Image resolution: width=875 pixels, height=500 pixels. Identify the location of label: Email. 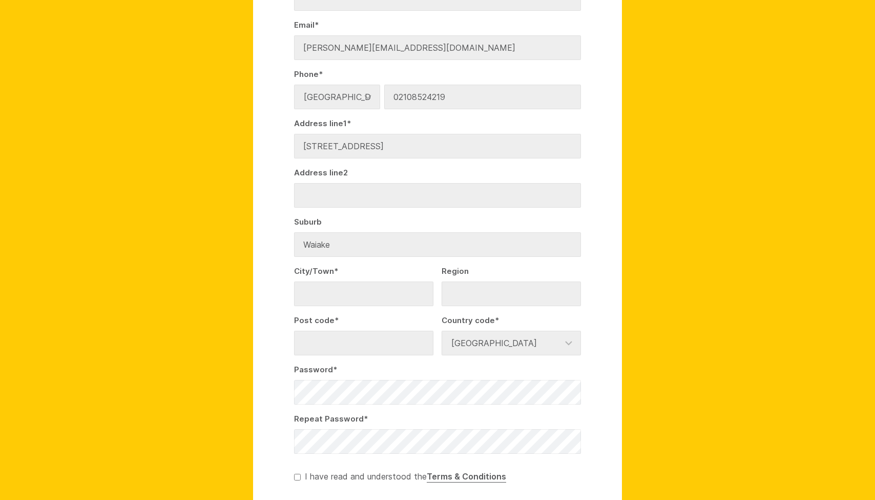
(438, 25).